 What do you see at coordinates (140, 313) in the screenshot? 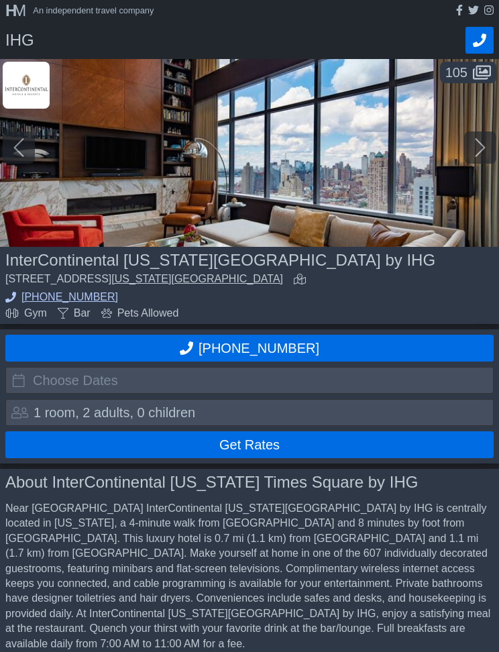
I see `div: Pets Allowed` at bounding box center [140, 313].